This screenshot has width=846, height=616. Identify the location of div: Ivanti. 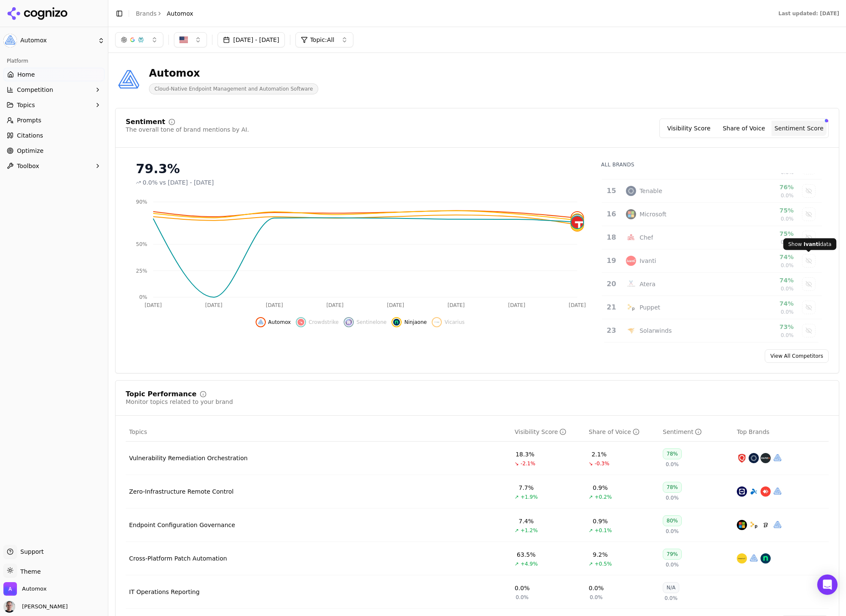
(647, 261).